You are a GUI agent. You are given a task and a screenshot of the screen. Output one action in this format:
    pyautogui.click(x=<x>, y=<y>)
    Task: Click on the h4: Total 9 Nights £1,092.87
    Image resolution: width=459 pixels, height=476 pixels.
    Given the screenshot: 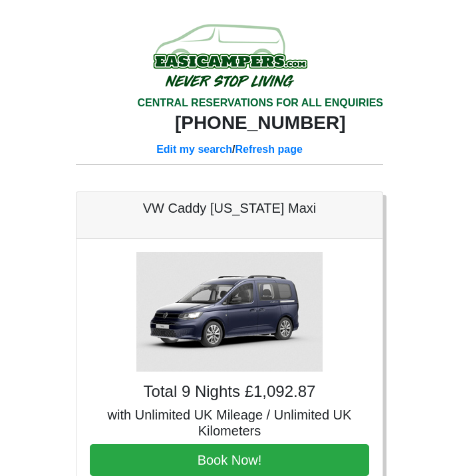 What is the action you would take?
    pyautogui.click(x=230, y=392)
    